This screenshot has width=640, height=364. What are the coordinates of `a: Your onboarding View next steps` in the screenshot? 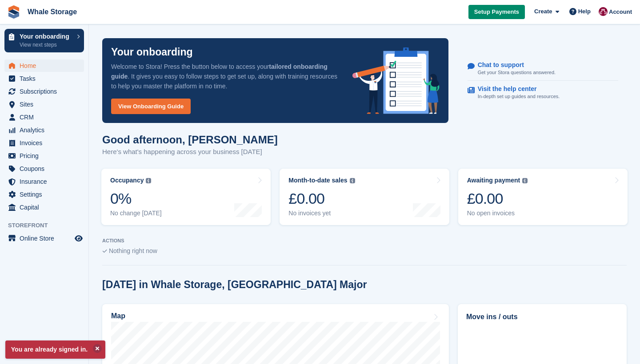 It's located at (44, 40).